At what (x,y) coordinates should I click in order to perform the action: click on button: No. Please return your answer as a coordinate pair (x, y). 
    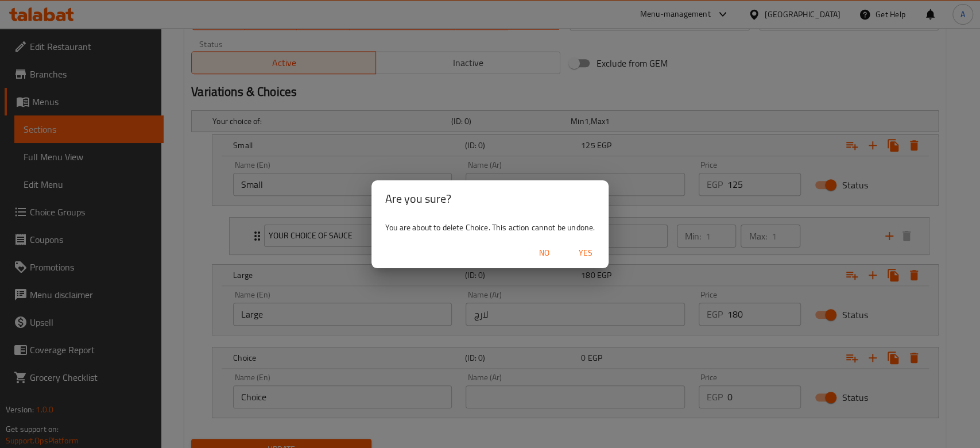
    Looking at the image, I should click on (544, 253).